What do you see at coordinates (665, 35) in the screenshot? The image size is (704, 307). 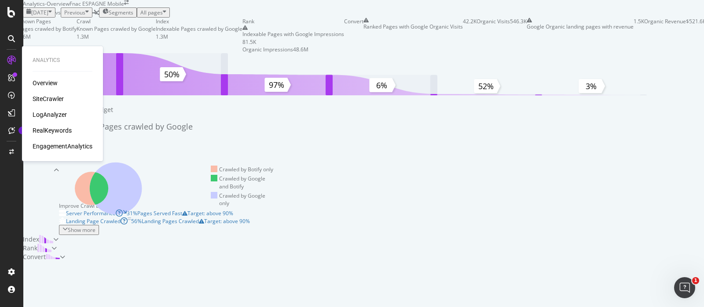 I see `div: Organic Revenue` at bounding box center [665, 35].